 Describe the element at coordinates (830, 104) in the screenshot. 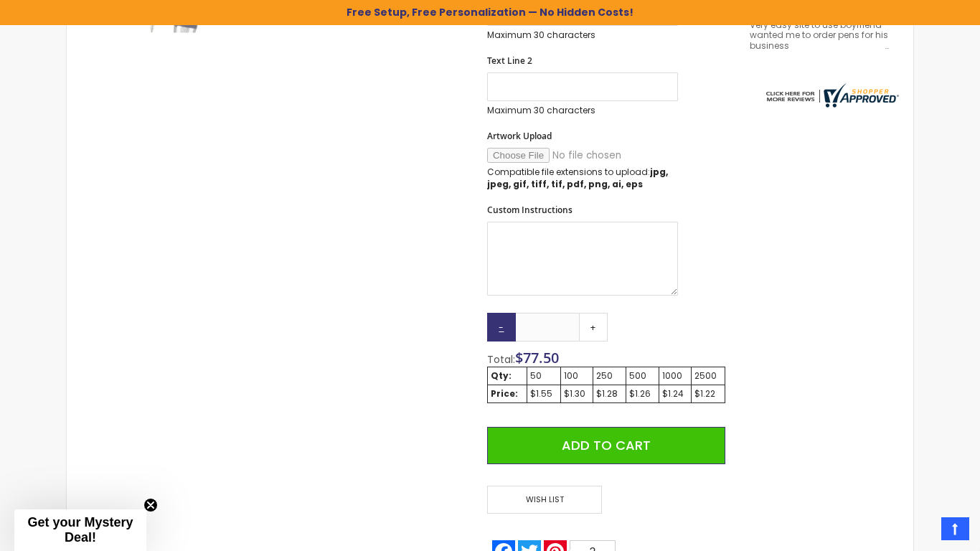

I see `a: 4pens.com certificate URL` at that location.